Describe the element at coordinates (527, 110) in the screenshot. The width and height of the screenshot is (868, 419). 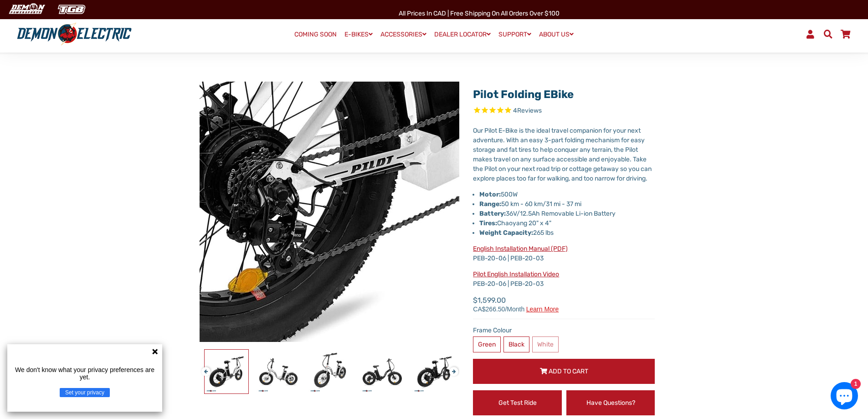
I see `span: 4 reviews` at that location.